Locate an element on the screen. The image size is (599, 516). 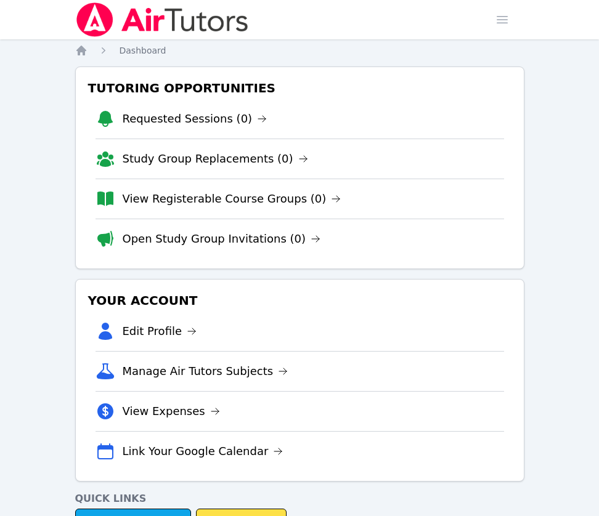
a: Dashboard is located at coordinates (143, 51).